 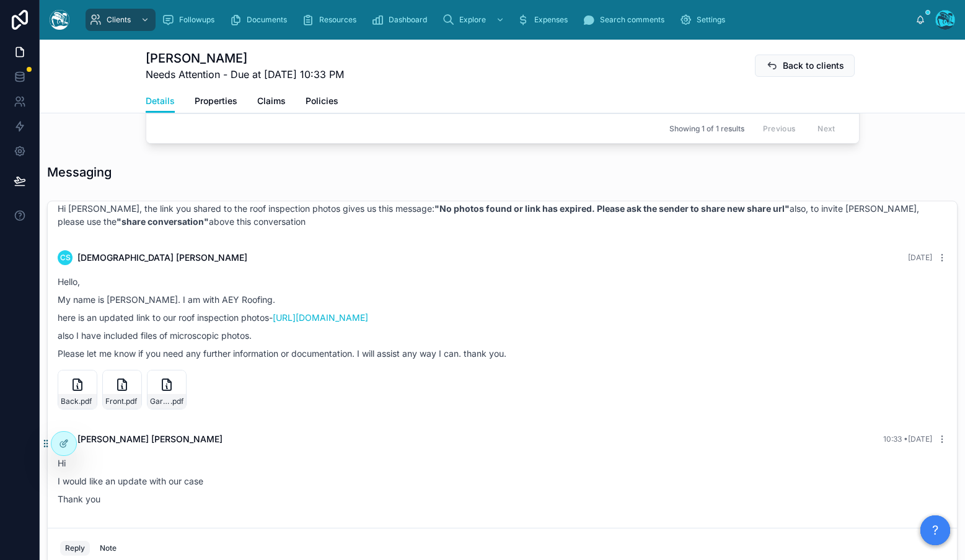 I want to click on span: Expenses, so click(x=551, y=20).